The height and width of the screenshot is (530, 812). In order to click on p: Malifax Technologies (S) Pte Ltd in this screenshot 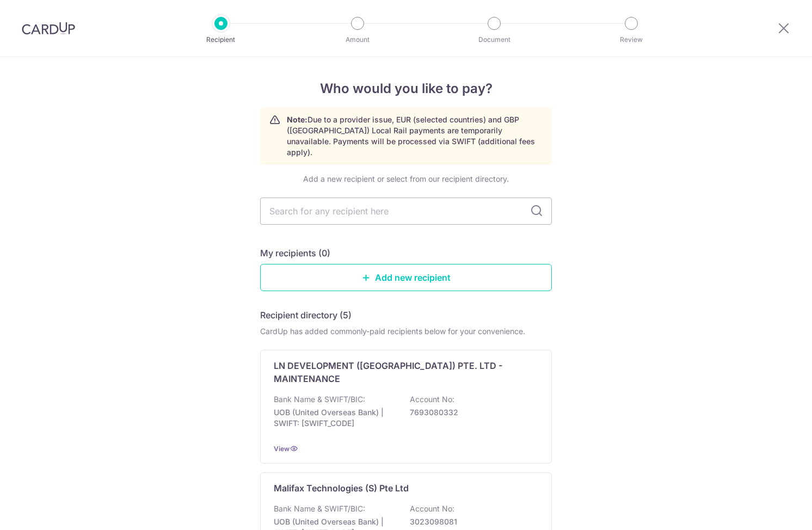, I will do `click(342, 488)`.